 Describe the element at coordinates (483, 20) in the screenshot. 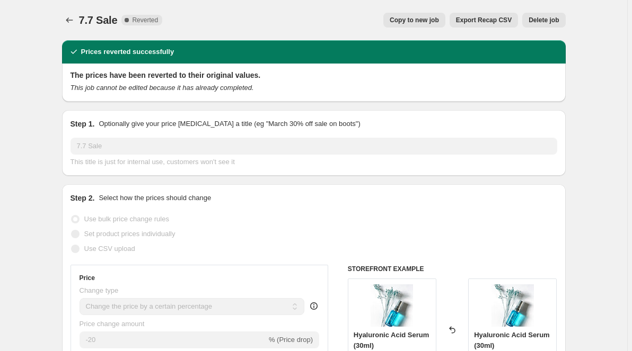

I see `button: Export Recap CSV` at that location.